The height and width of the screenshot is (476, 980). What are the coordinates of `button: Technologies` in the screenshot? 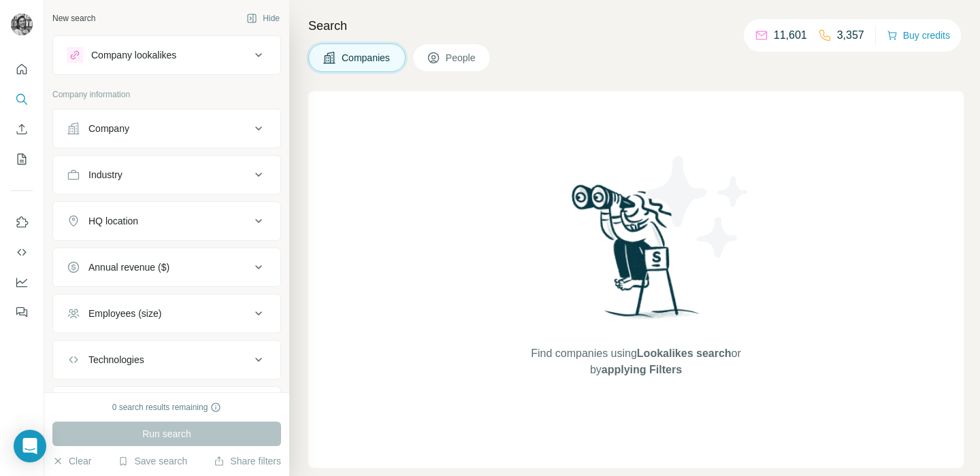 It's located at (166, 360).